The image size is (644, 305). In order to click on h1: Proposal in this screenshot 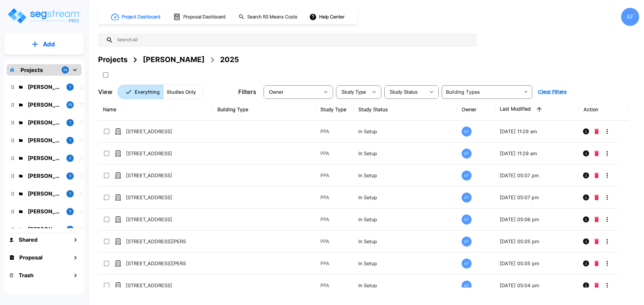, I will do `click(31, 258)`.